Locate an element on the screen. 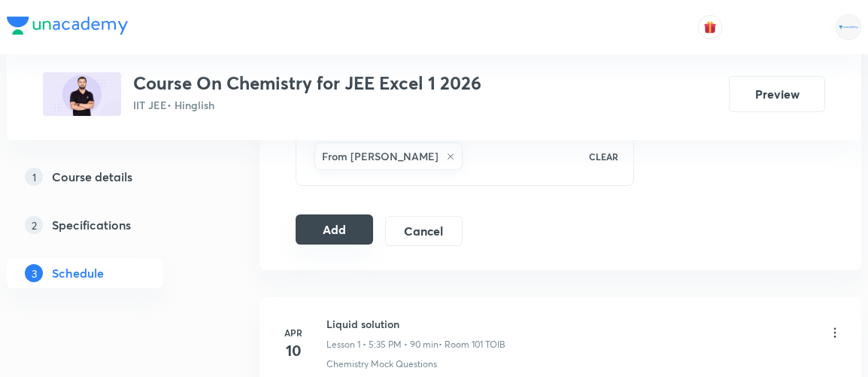 This screenshot has width=868, height=377. p: 3 is located at coordinates (34, 273).